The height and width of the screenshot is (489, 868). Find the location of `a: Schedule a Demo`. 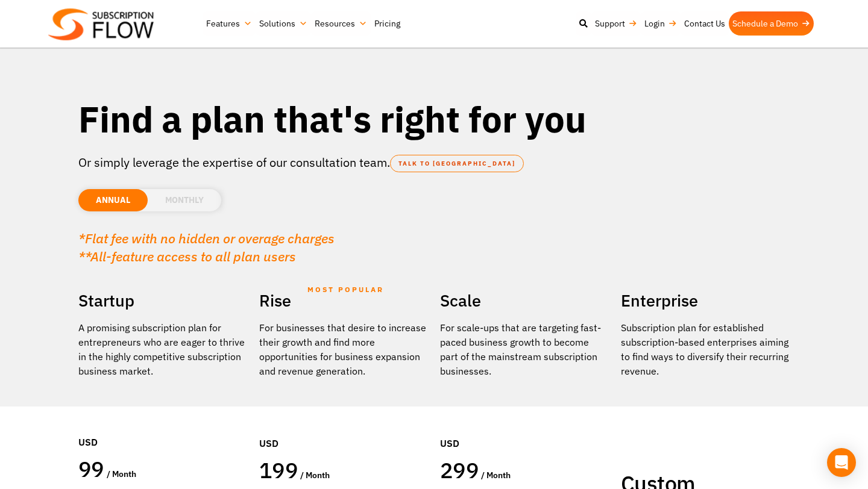

a: Schedule a Demo is located at coordinates (771, 23).